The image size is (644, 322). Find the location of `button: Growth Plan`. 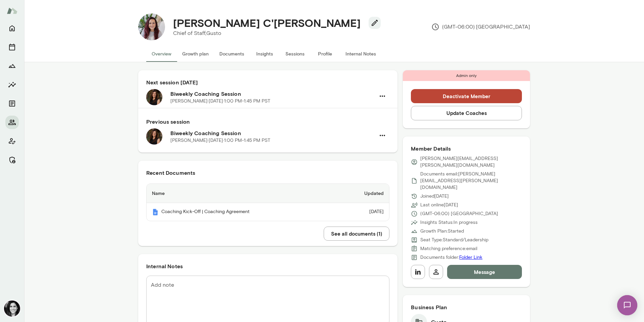

button: Growth Plan is located at coordinates (12, 66).